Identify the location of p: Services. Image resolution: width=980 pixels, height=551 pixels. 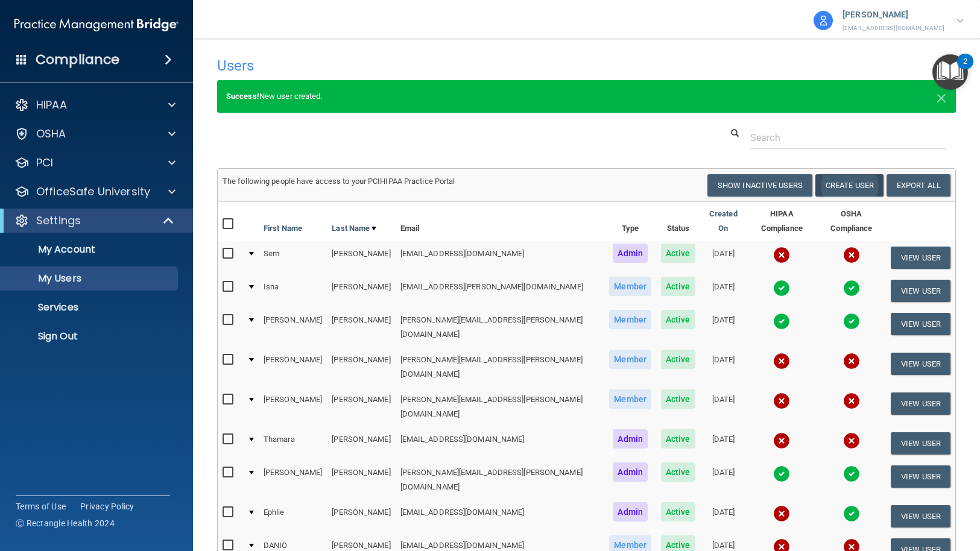
(90, 307).